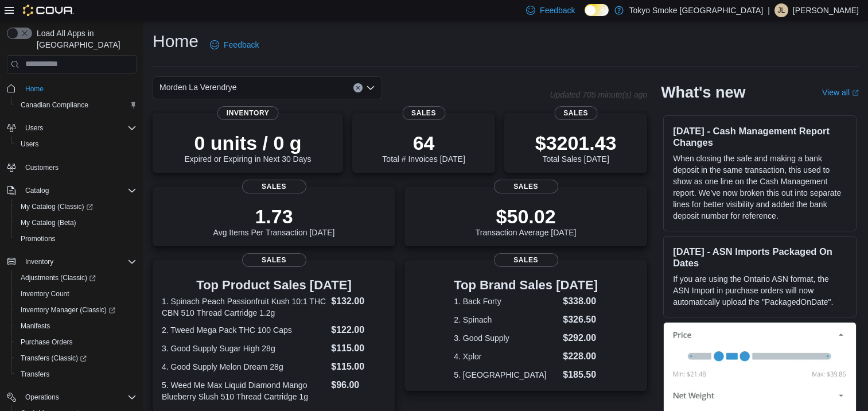  What do you see at coordinates (58, 278) in the screenshot?
I see `a: Adjustments (Classic)` at bounding box center [58, 278].